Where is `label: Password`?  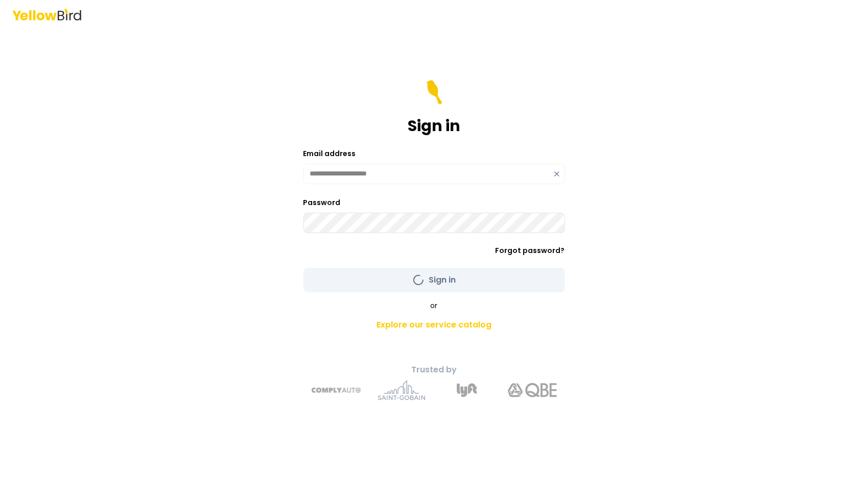
label: Password is located at coordinates (322, 203).